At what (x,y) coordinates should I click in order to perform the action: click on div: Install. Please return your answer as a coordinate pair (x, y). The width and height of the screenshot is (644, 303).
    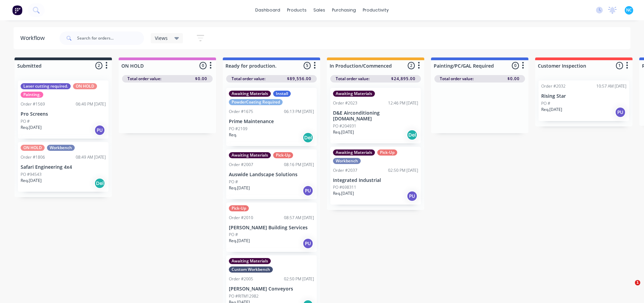
    Looking at the image, I should click on (282, 93).